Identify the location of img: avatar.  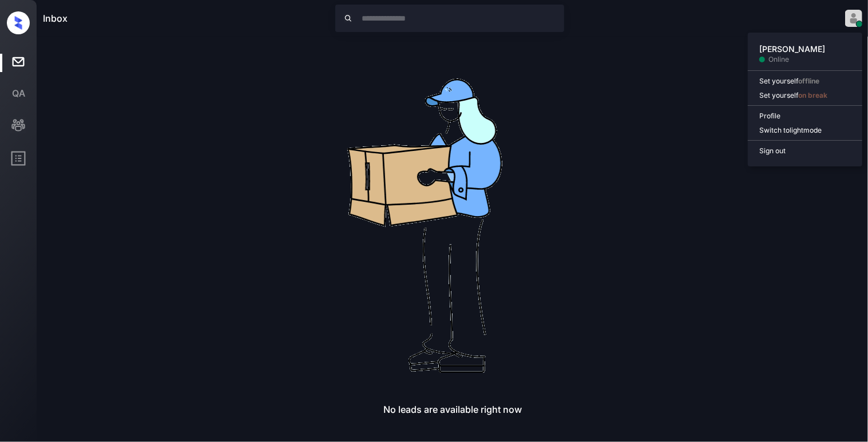
(854, 18).